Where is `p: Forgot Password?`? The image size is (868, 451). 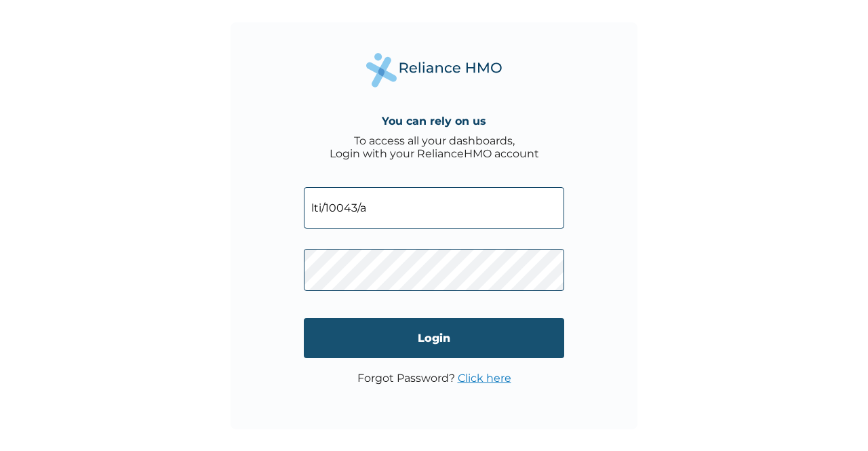
p: Forgot Password? is located at coordinates (434, 378).